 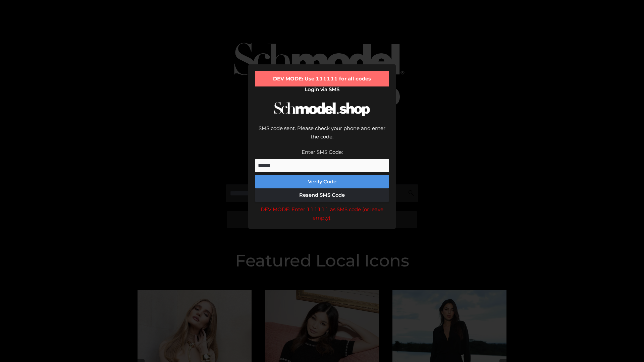 What do you see at coordinates (322, 90) in the screenshot?
I see `h2: Login via SMS` at bounding box center [322, 90].